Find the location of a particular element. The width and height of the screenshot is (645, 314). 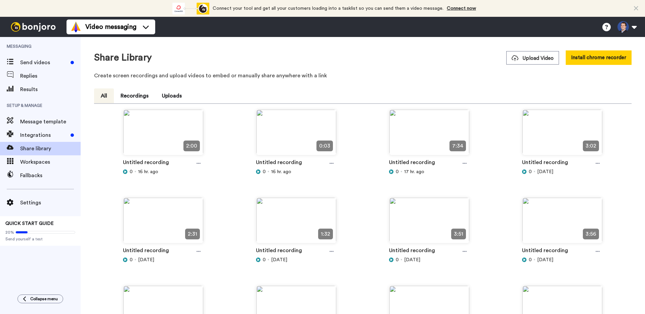

button: Install chrome recorder is located at coordinates (599, 57).